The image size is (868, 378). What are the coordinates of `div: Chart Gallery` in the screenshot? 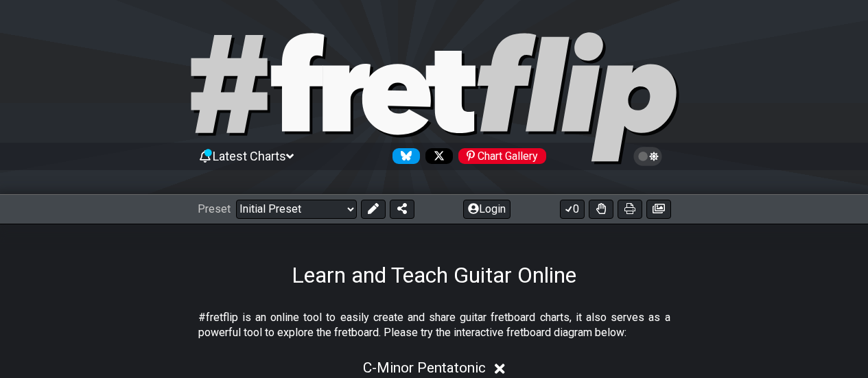 It's located at (503, 155).